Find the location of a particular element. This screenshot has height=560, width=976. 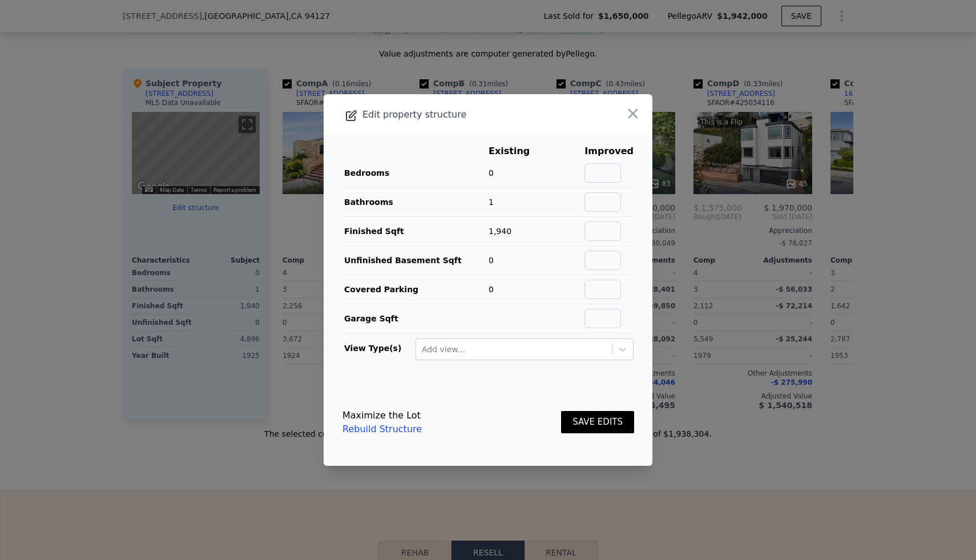

div: Edit property structure is located at coordinates (455, 114).